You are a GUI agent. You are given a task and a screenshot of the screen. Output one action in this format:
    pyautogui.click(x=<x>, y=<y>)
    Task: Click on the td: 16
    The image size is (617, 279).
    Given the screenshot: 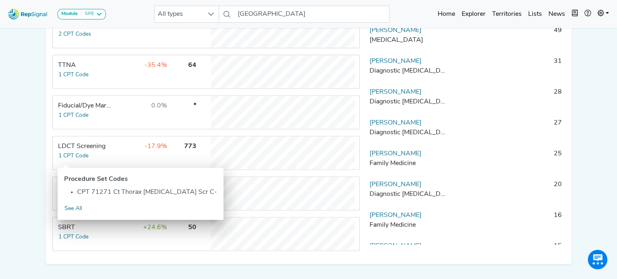 What is the action you would take?
    pyautogui.click(x=508, y=223)
    